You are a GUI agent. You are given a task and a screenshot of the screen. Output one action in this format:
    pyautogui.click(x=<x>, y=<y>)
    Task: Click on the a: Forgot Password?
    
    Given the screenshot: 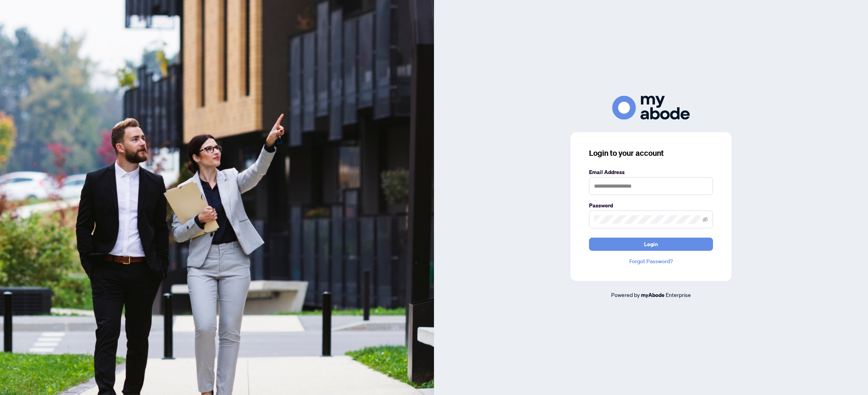 What is the action you would take?
    pyautogui.click(x=651, y=261)
    